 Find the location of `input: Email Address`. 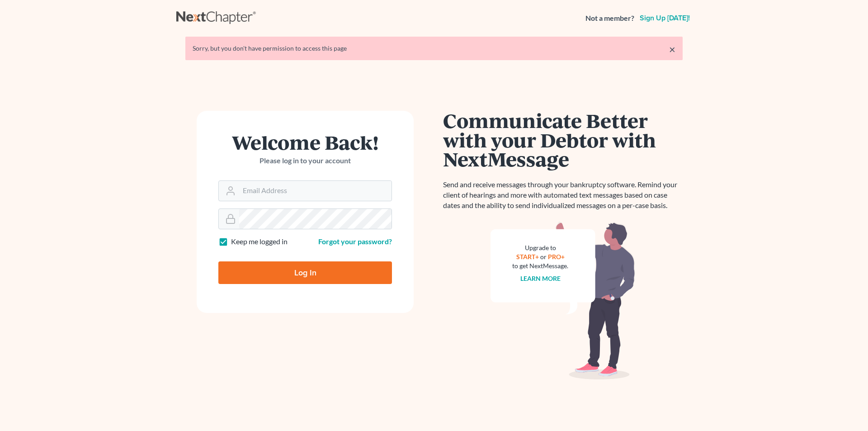

input: Email Address is located at coordinates (316, 191).